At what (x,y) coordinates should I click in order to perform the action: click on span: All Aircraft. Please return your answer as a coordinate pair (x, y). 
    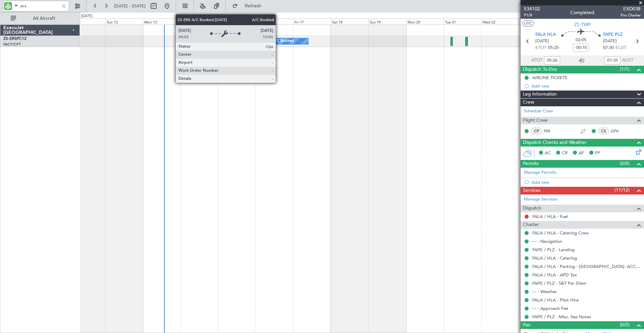
    Looking at the image, I should click on (44, 18).